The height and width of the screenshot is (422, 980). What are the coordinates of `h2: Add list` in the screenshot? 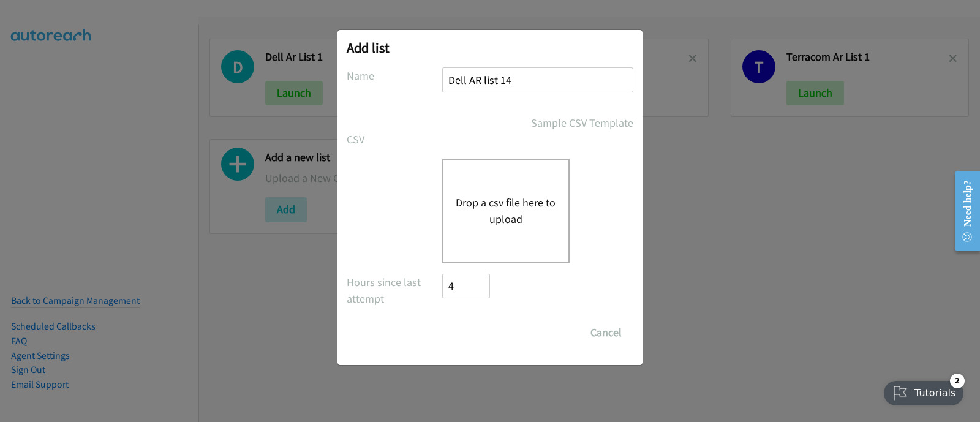 It's located at (490, 48).